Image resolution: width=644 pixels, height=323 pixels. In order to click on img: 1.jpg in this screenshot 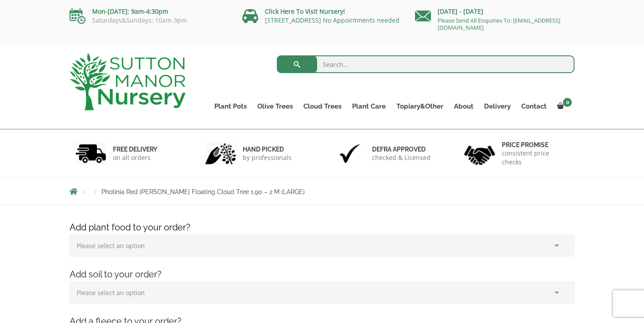, I will do `click(91, 154)`.